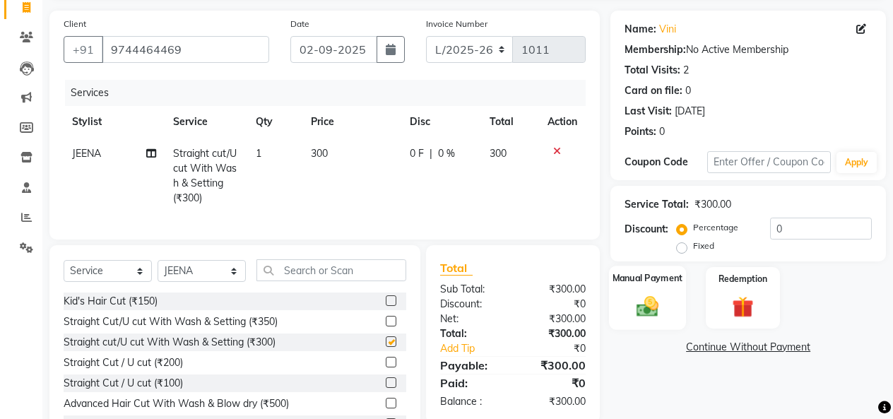 Image resolution: width=893 pixels, height=419 pixels. Describe the element at coordinates (123, 383) in the screenshot. I see `div: Straight Cut / U cut (₹100)` at that location.